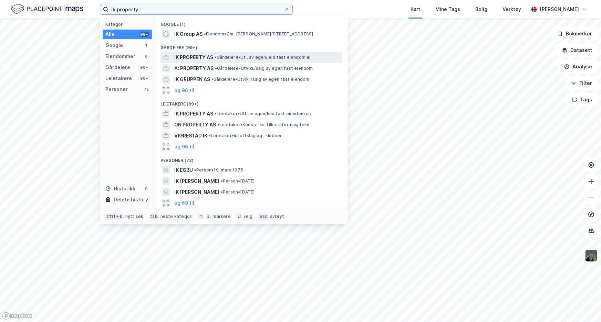  Describe the element at coordinates (134, 217) in the screenshot. I see `div: nytt søk` at that location.